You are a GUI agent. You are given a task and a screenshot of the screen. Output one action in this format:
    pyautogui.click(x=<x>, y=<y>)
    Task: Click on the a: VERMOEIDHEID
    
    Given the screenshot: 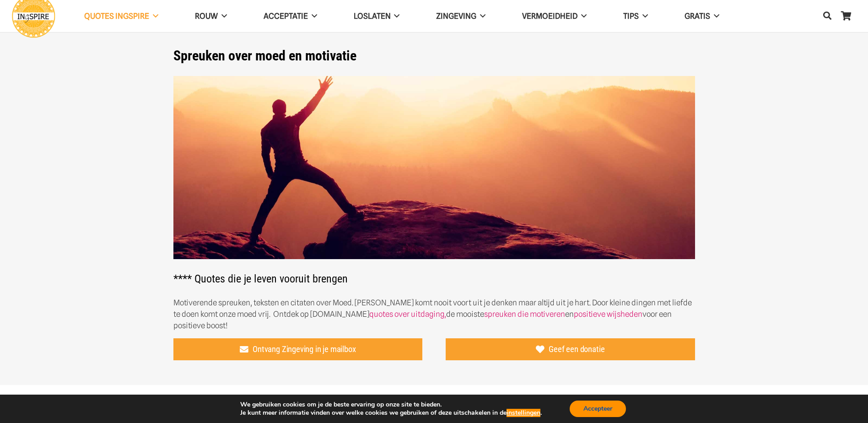 What is the action you would take?
    pyautogui.click(x=554, y=16)
    